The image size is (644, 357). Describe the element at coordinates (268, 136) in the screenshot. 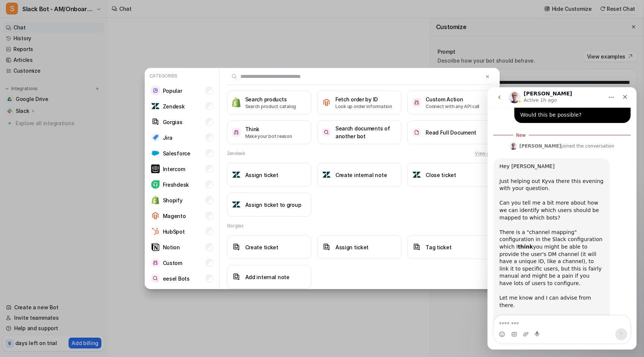

I see `p: Make your bot reason` at that location.